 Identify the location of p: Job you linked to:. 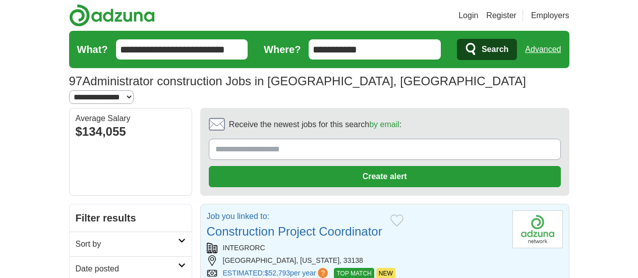
(295, 216).